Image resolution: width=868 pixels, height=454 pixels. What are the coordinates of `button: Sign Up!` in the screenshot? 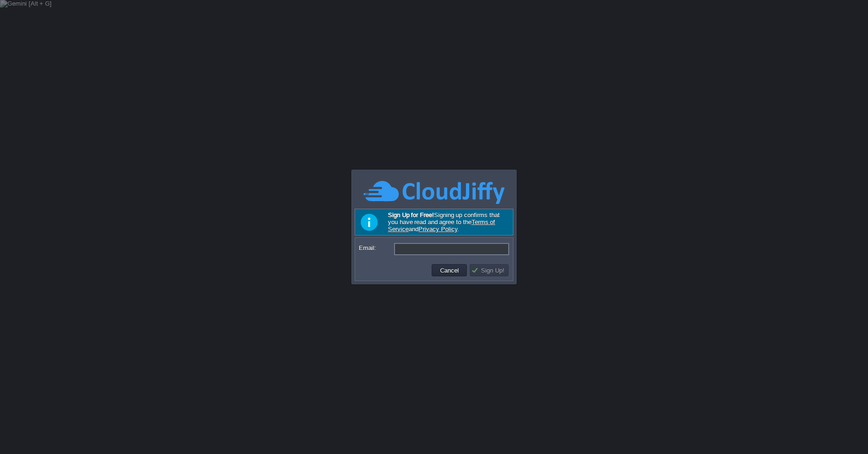 It's located at (489, 270).